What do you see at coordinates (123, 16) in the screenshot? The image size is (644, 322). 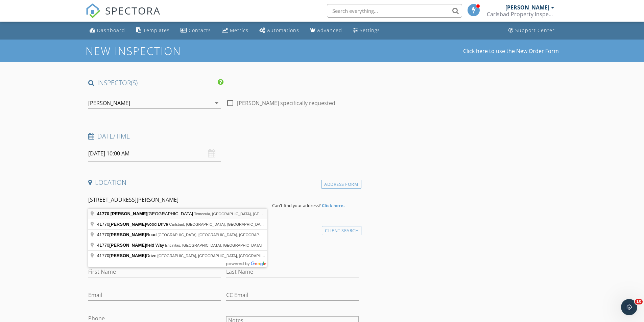 I see `a: SPECTORA` at bounding box center [123, 16].